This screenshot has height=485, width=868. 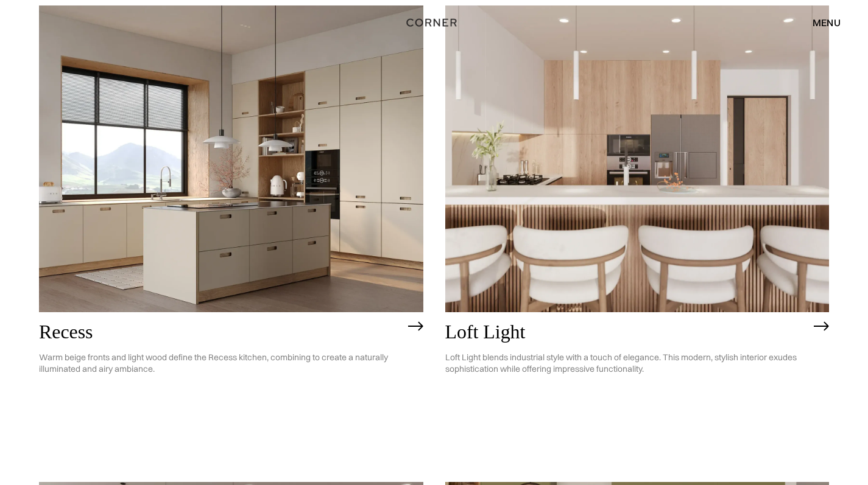 I want to click on a: home, so click(x=434, y=22).